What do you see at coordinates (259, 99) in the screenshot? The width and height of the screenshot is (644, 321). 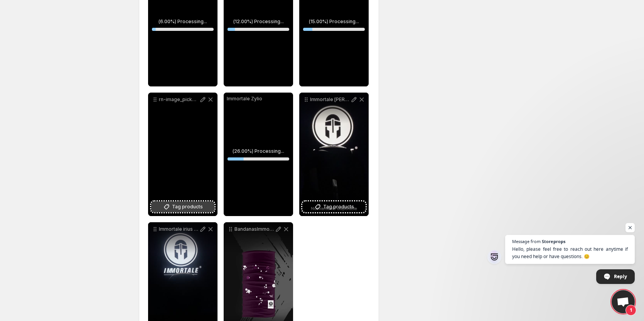 I see `p: Immortale Zylio` at bounding box center [259, 99].